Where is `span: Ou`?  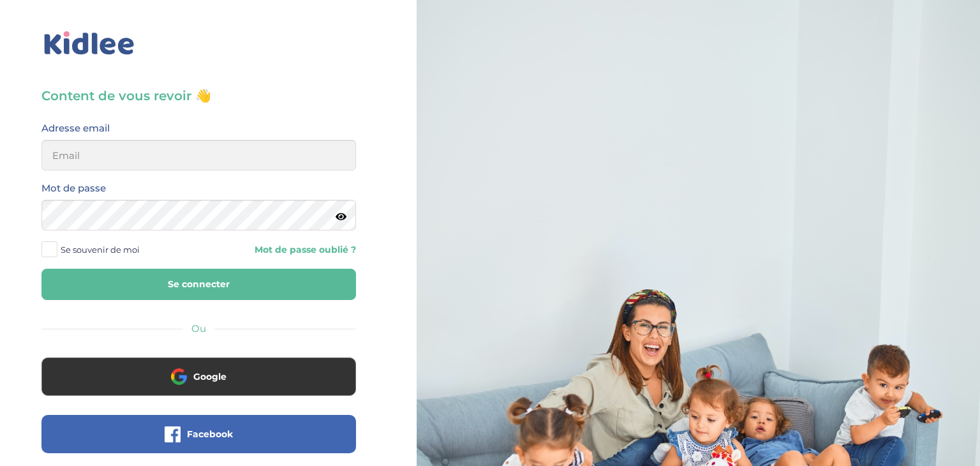
span: Ou is located at coordinates (199, 328).